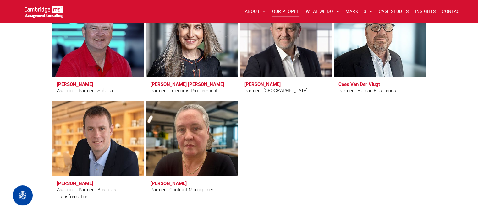  Describe the element at coordinates (44, 12) in the screenshot. I see `img: Go to Homepage` at that location.